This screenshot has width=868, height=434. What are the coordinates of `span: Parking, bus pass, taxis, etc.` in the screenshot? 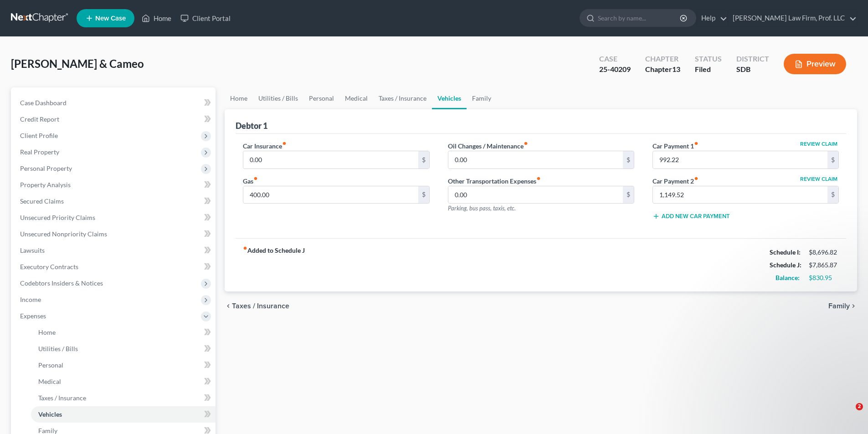 It's located at (482, 208).